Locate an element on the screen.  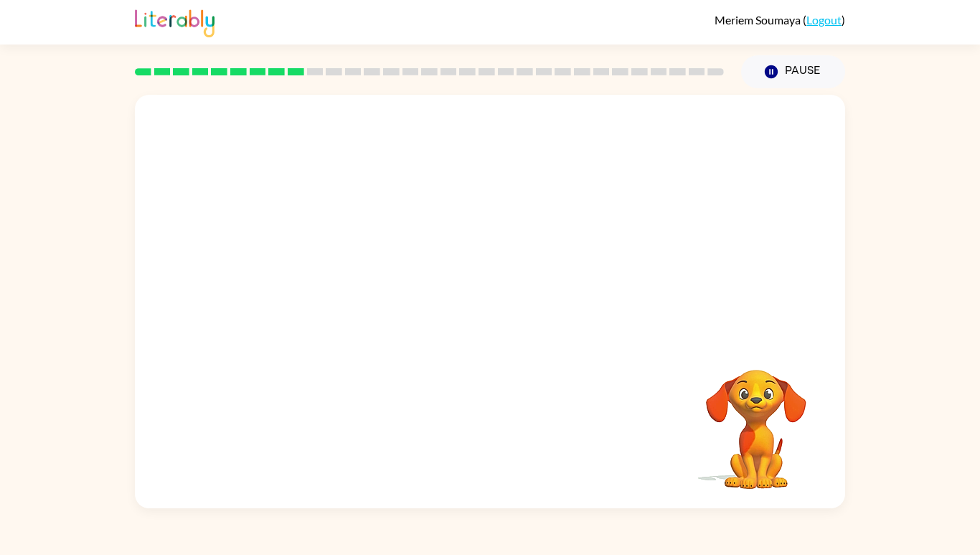
span: Meriem Soumaya is located at coordinates (758, 19).